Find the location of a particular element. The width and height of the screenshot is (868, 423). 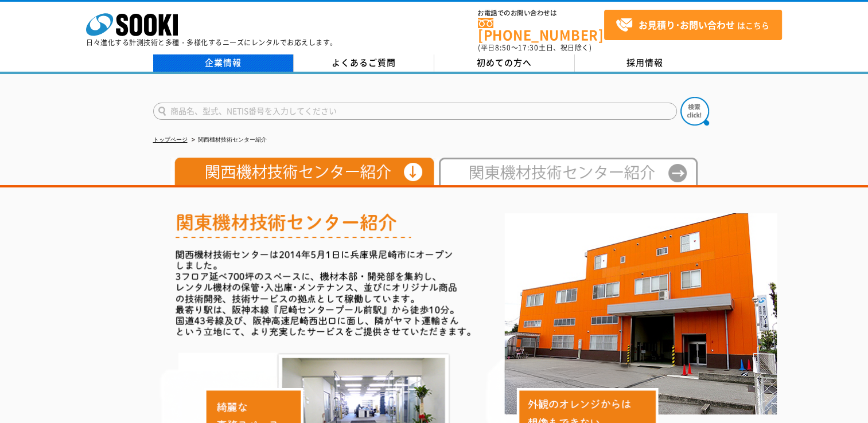

span: (平日 ～ 土日、祝日除く) is located at coordinates (535, 47).